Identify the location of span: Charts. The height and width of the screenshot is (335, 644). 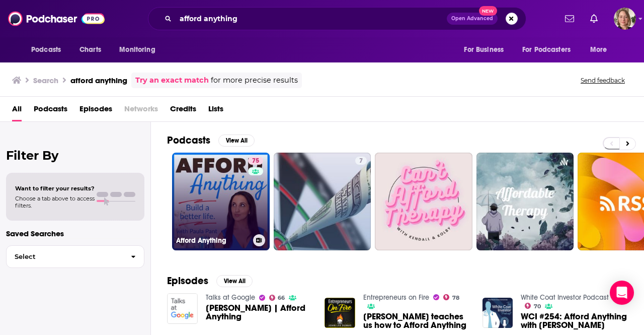
(90, 50).